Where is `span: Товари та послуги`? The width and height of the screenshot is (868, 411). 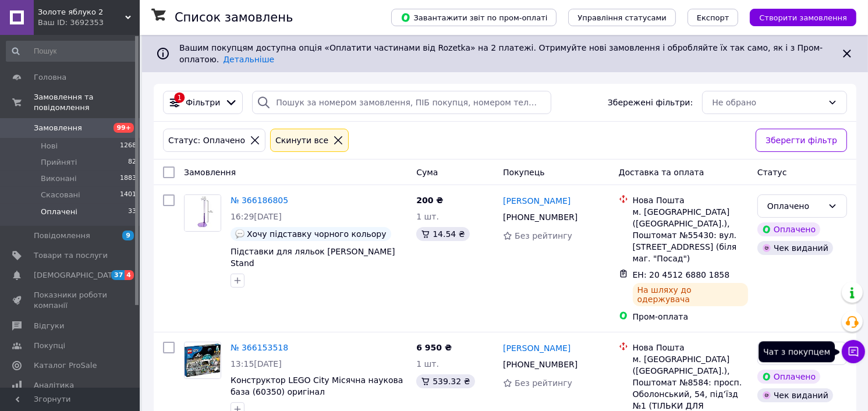
span: Товари та послуги is located at coordinates (70, 255).